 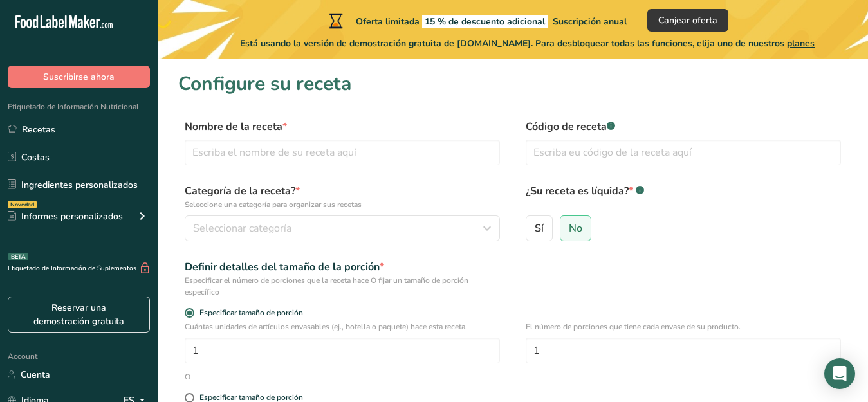 I want to click on button: Suscribirse ahora, so click(x=79, y=77).